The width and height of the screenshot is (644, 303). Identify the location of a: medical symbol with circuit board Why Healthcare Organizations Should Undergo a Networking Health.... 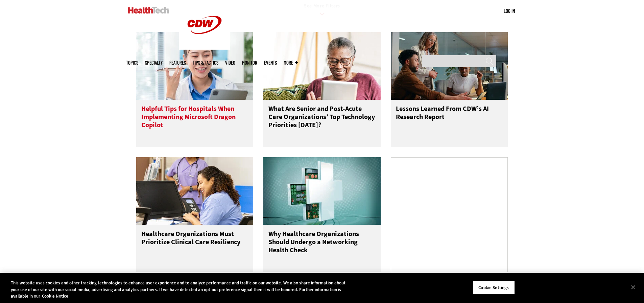
(322, 215).